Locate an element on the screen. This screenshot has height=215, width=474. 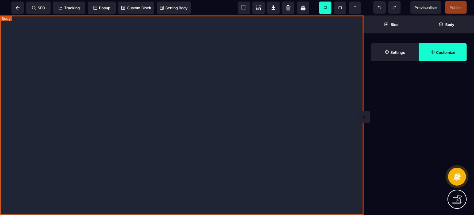
span: Settings is located at coordinates (395, 52).